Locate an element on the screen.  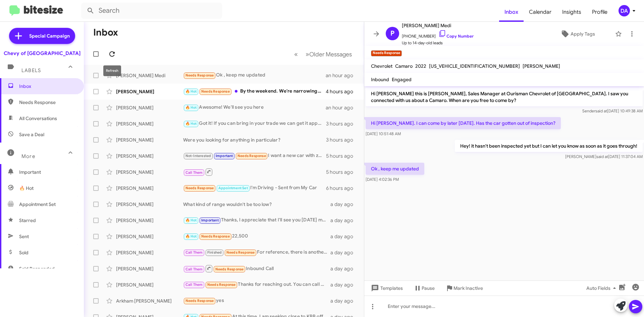
span: Not-Interested is located at coordinates (198, 156).